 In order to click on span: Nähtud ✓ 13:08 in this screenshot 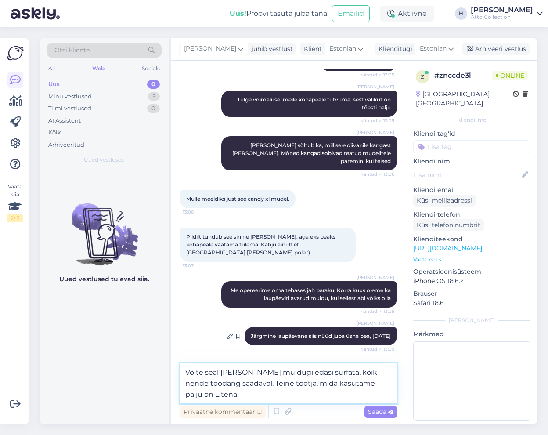, I will do `click(377, 311)`.